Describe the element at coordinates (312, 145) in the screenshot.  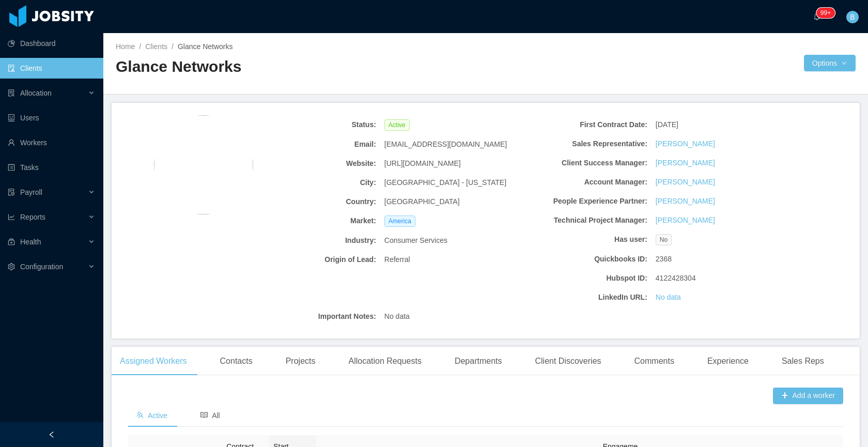
I see `b: Email:` at that location.